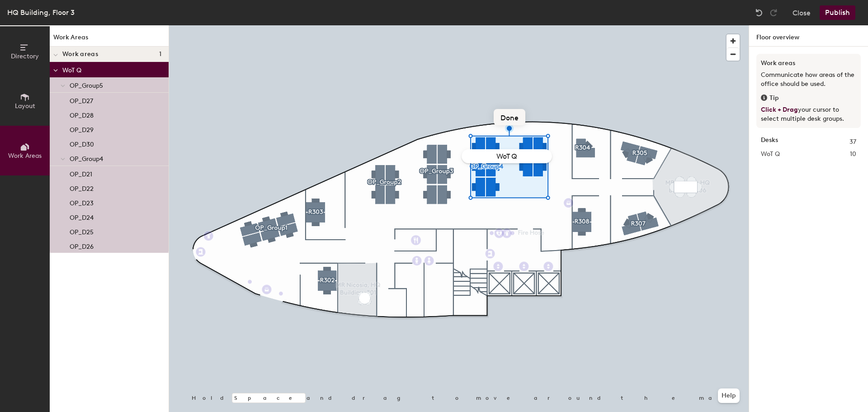 The width and height of the screenshot is (868, 412). I want to click on img: Redo, so click(773, 13).